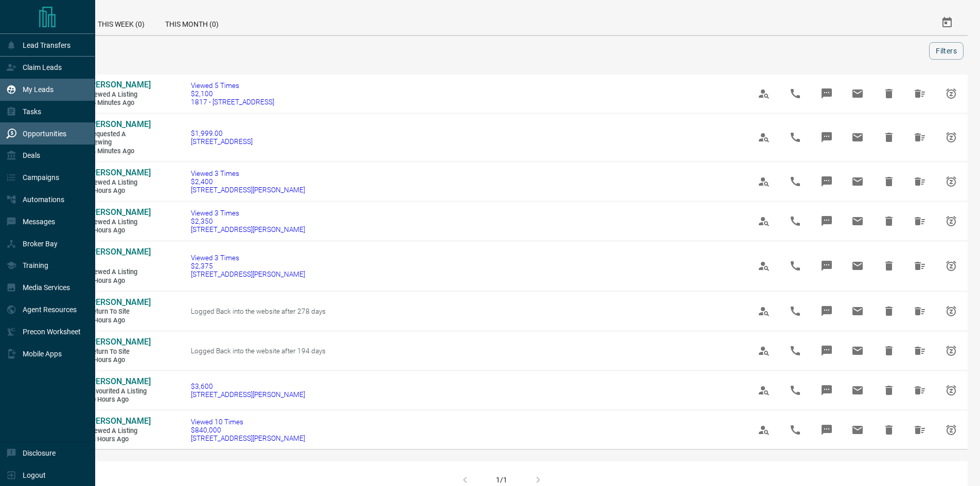 Image resolution: width=980 pixels, height=486 pixels. I want to click on span: $1,999.00, so click(221, 133).